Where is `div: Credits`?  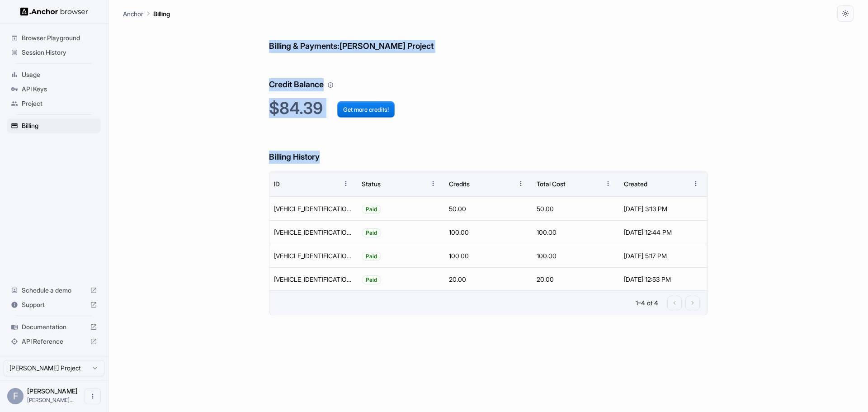 div: Credits is located at coordinates (459, 184).